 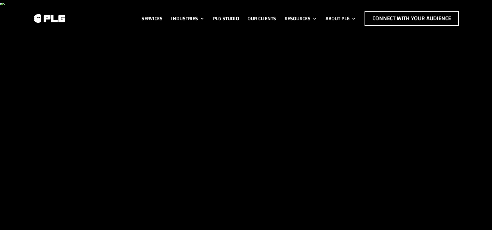 I want to click on a: PLG Studio, so click(x=226, y=19).